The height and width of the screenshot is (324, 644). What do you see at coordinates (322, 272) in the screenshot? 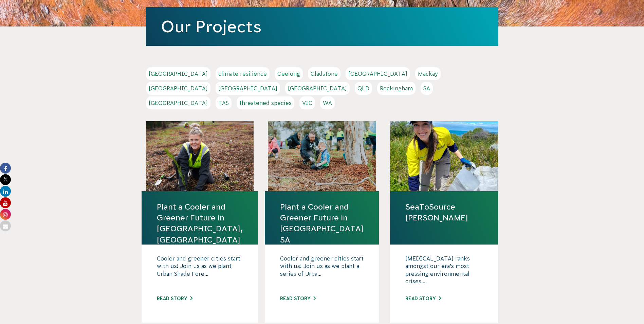
I see `p: Cooler and greener cities start with us! Join us as we plant a series of Urba...` at bounding box center [322, 272].